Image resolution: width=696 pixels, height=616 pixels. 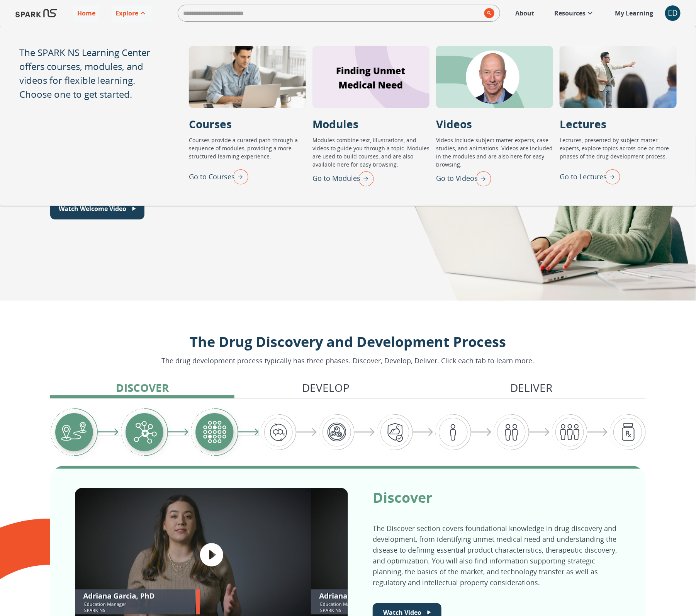 What do you see at coordinates (336, 178) in the screenshot?
I see `p: Go to Modules` at bounding box center [336, 178].